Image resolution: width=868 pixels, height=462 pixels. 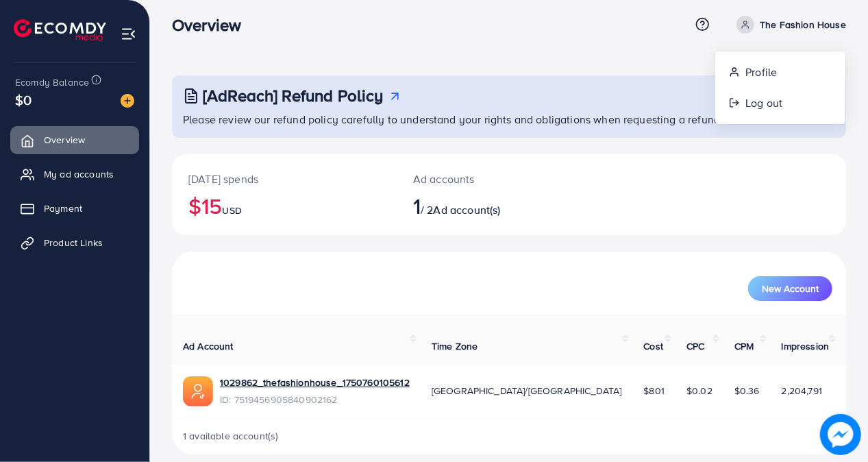 What do you see at coordinates (789, 25) in the screenshot?
I see `a: The Fashion House` at bounding box center [789, 25].